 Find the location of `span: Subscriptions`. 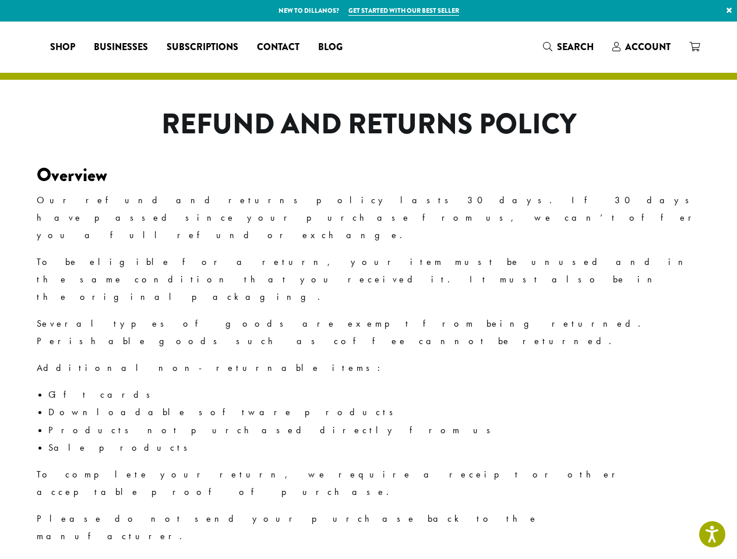

span: Subscriptions is located at coordinates (202, 47).